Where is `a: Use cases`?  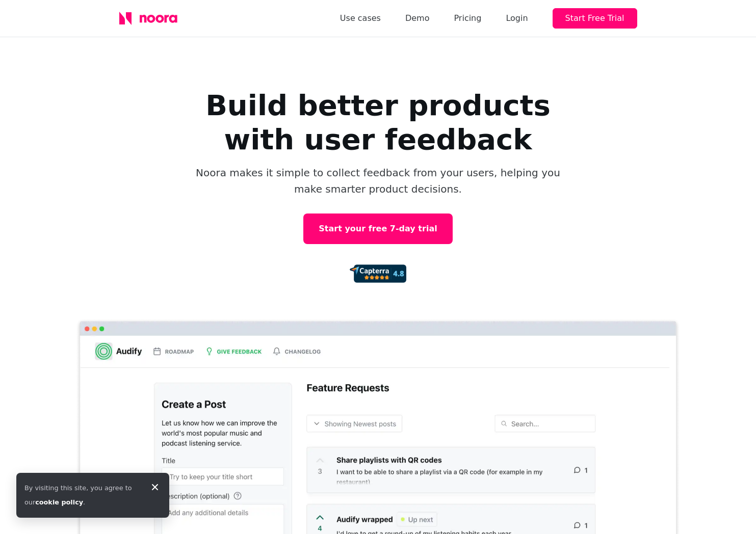 a: Use cases is located at coordinates (361, 19).